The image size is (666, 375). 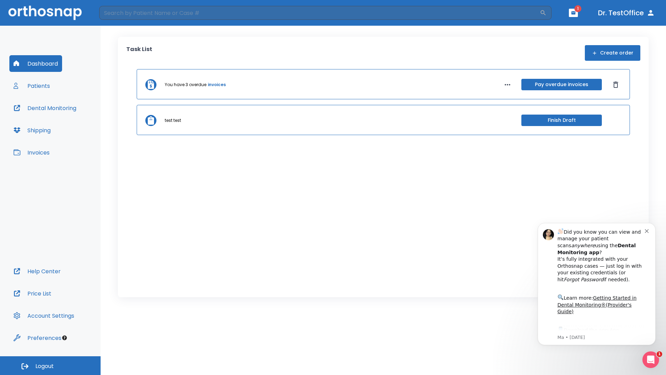 I want to click on a: invoices, so click(x=217, y=85).